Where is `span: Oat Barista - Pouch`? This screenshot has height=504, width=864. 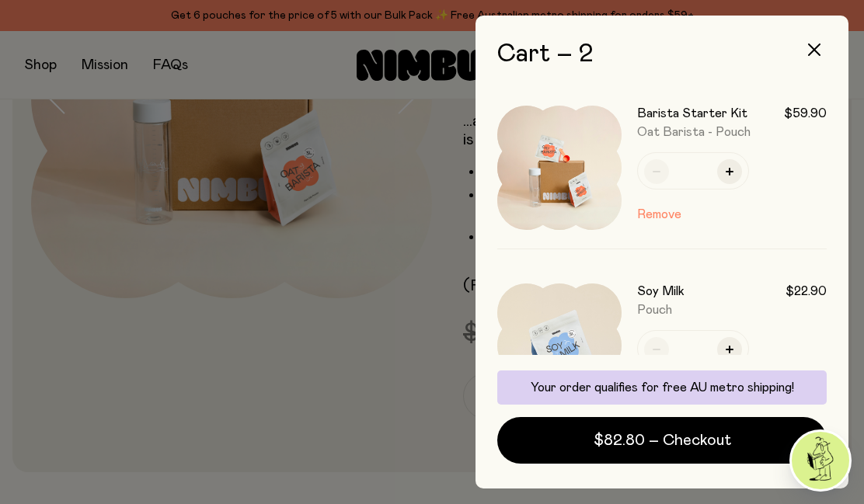 span: Oat Barista - Pouch is located at coordinates (694, 132).